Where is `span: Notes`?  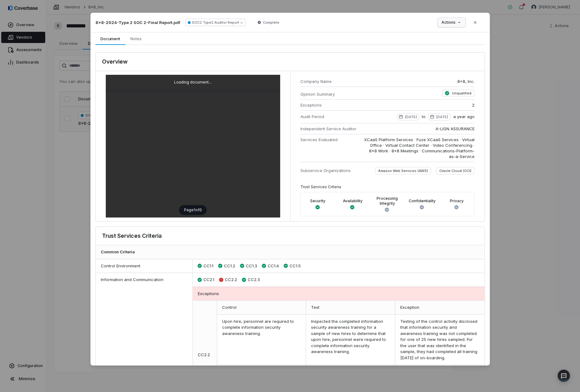 span: Notes is located at coordinates (136, 39).